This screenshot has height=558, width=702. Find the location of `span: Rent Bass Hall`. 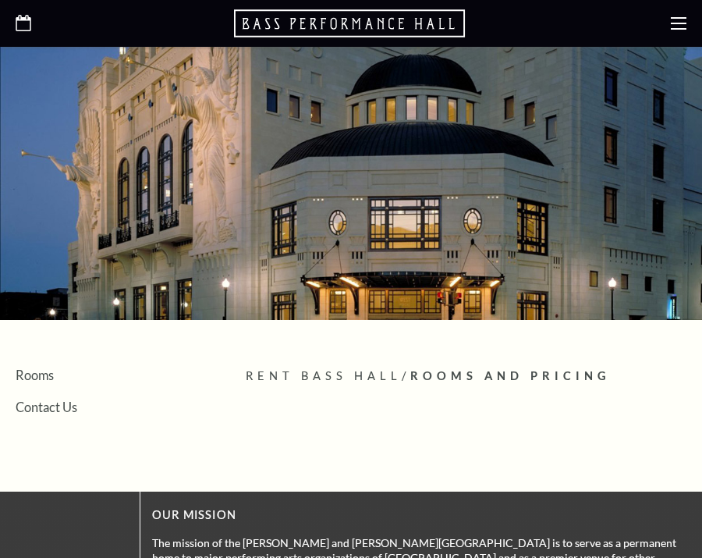

span: Rent Bass Hall is located at coordinates (324, 375).